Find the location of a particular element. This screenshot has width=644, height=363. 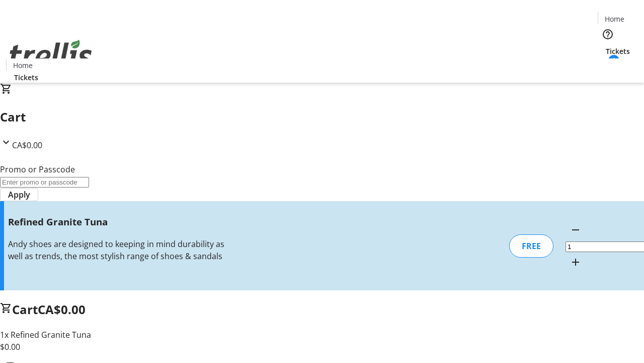

div: FREE is located at coordinates (531, 246).